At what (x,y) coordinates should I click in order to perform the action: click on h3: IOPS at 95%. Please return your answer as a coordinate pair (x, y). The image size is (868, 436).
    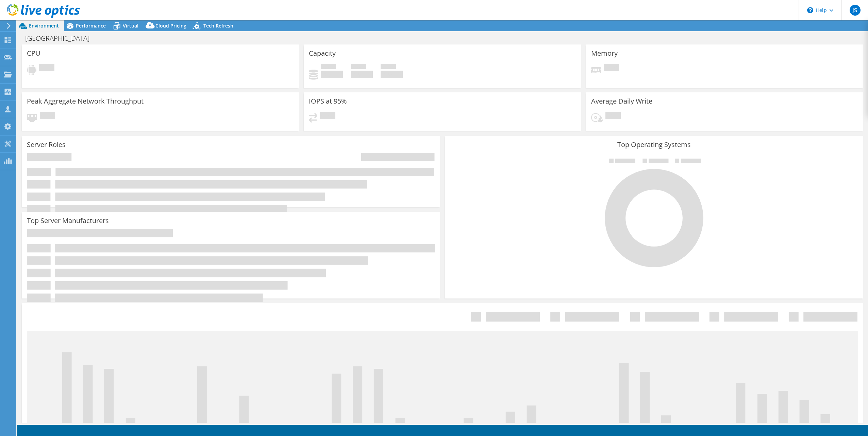
    Looking at the image, I should click on (328, 101).